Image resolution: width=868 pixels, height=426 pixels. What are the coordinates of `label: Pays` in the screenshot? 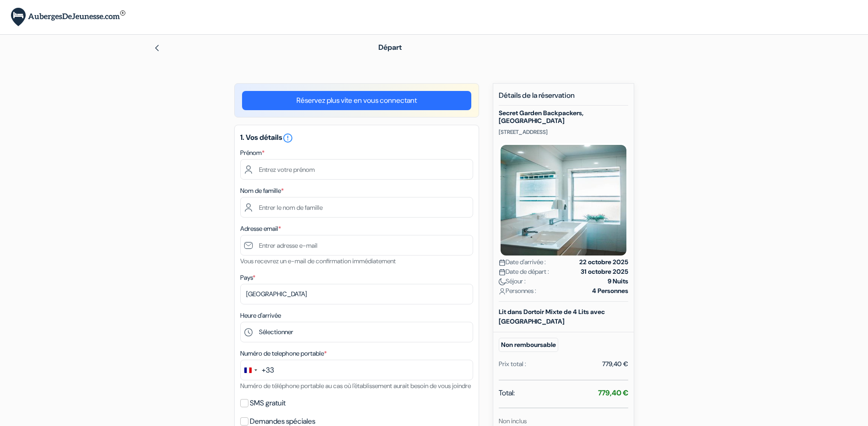 It's located at (247, 278).